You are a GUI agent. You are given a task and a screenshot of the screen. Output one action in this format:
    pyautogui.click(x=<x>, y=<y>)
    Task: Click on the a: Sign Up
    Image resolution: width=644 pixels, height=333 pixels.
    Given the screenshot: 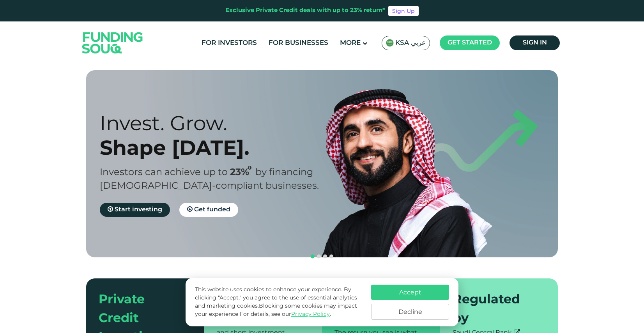 What is the action you would take?
    pyautogui.click(x=403, y=11)
    